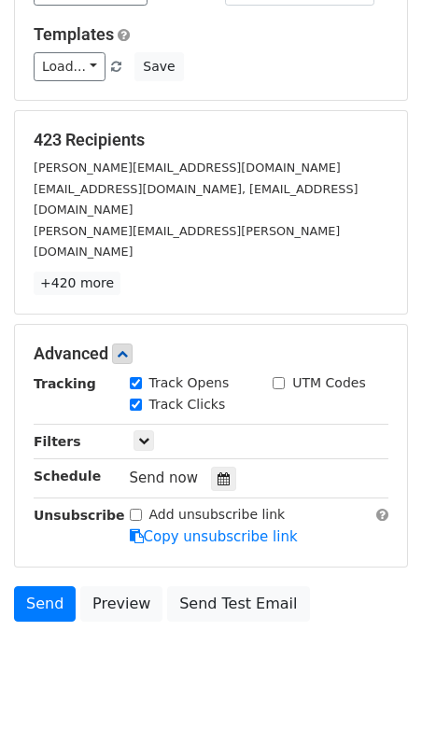 The height and width of the screenshot is (729, 422). What do you see at coordinates (188, 404) in the screenshot?
I see `label: Track Clicks` at bounding box center [188, 404].